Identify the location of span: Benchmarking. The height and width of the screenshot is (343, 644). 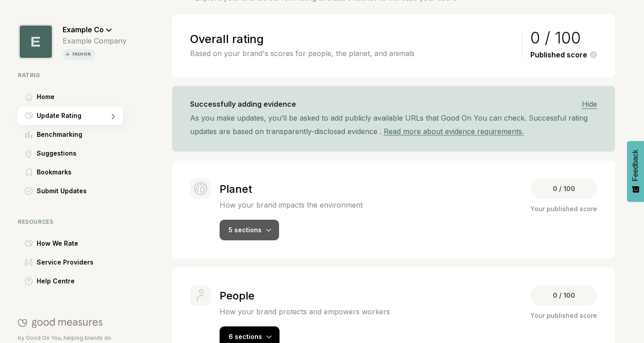
(60, 135).